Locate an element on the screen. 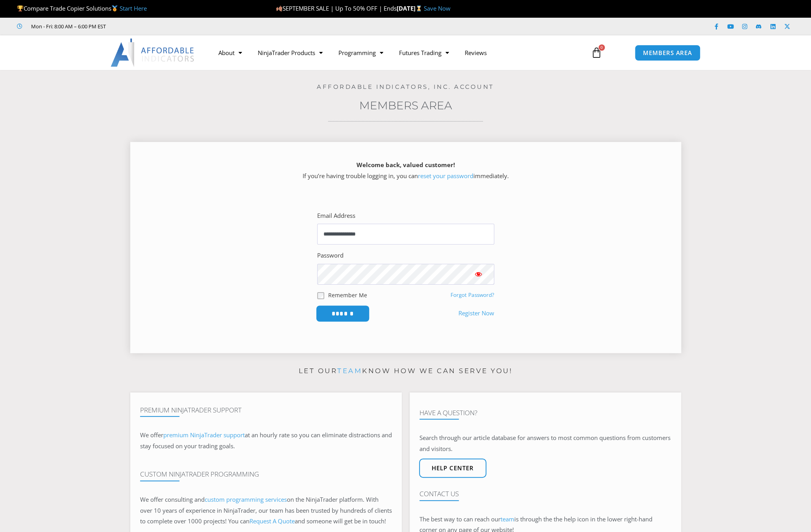 Image resolution: width=811 pixels, height=532 pixels. span: at an hourly rate so you can eliminate distractions and stay focused on your trading goals. is located at coordinates (266, 440).